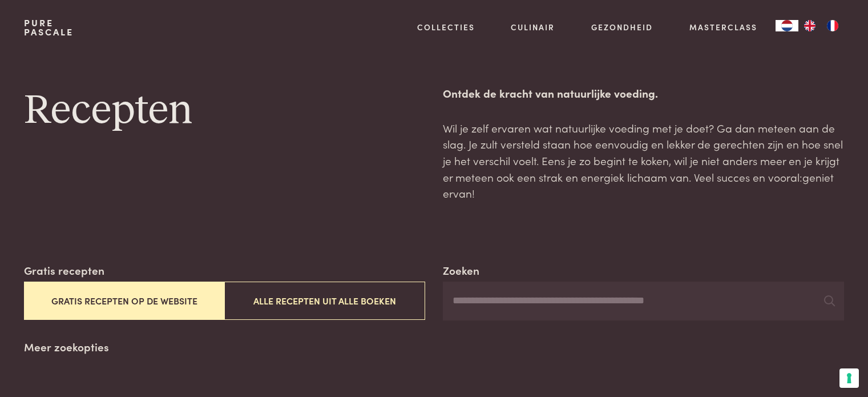 Image resolution: width=868 pixels, height=397 pixels. I want to click on button: Alle recepten uit alle boeken, so click(324, 301).